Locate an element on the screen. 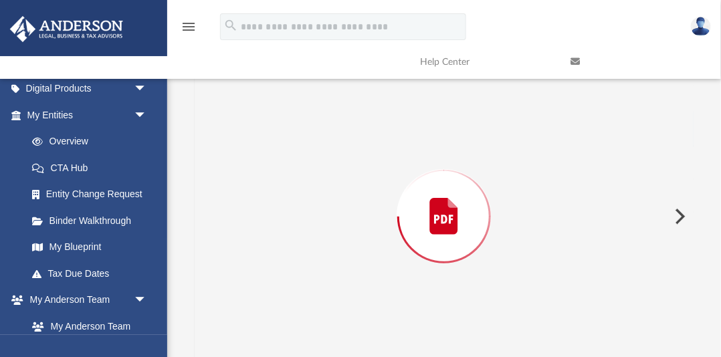  a: My Blueprint is located at coordinates (90, 247).